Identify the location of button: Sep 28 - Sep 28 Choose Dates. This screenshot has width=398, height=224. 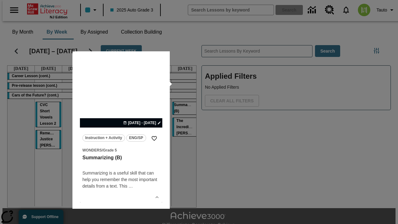
(142, 123).